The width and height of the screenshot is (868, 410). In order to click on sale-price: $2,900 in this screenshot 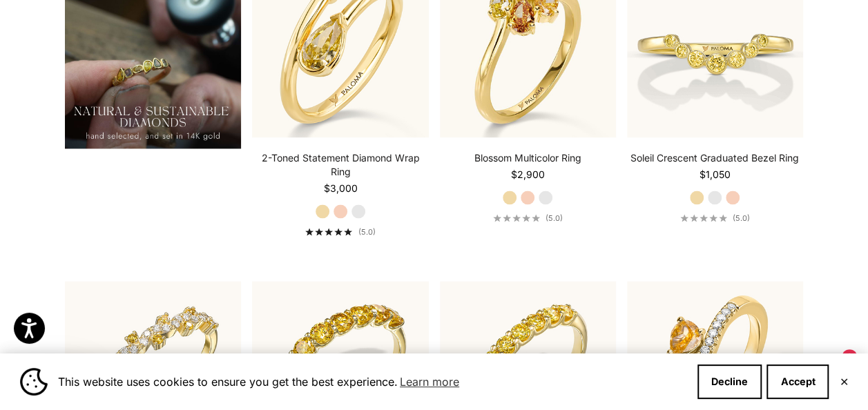, I will do `click(528, 175)`.